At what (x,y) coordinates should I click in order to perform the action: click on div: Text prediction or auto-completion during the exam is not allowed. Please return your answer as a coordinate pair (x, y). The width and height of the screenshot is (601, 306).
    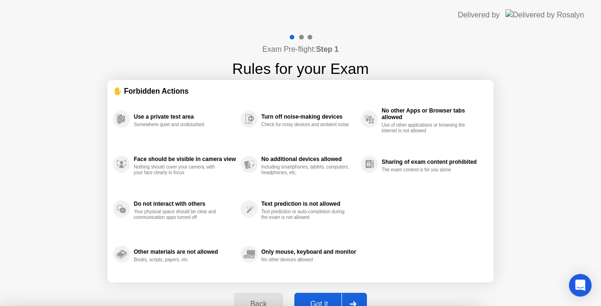
    Looking at the image, I should click on (306, 215).